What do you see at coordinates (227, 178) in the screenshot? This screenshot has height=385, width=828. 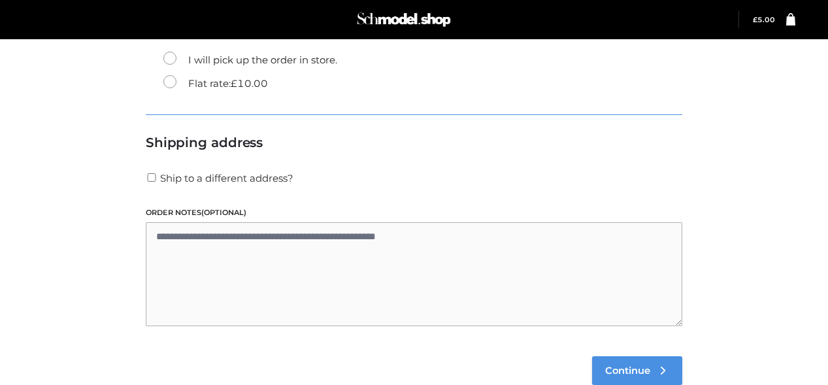 I see `span: Ship to a different address?` at bounding box center [227, 178].